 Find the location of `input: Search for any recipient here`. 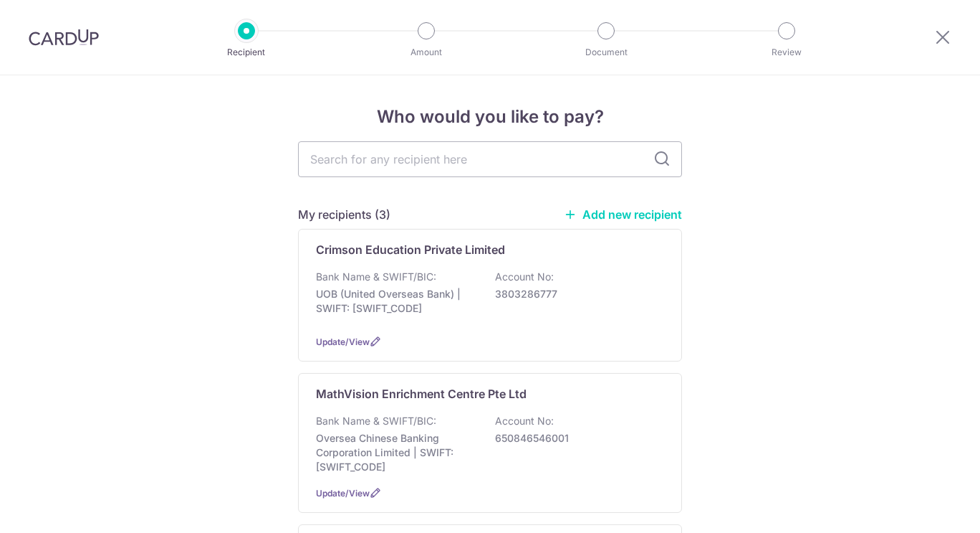

input: Search for any recipient here is located at coordinates (490, 159).